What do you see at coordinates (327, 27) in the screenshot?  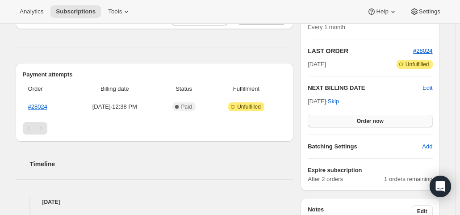 I see `span: Every 1 month` at bounding box center [327, 27].